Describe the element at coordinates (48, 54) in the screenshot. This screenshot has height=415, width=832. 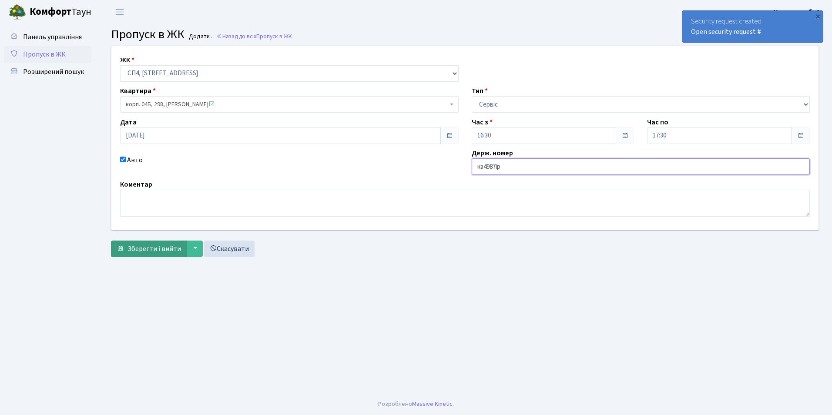
I see `a: Пропуск в ЖК` at that location.